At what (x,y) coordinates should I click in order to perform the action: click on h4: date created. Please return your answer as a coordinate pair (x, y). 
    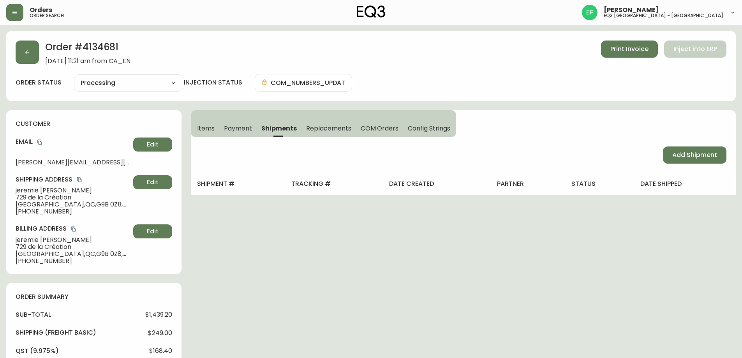
    Looking at the image, I should click on (436, 184).